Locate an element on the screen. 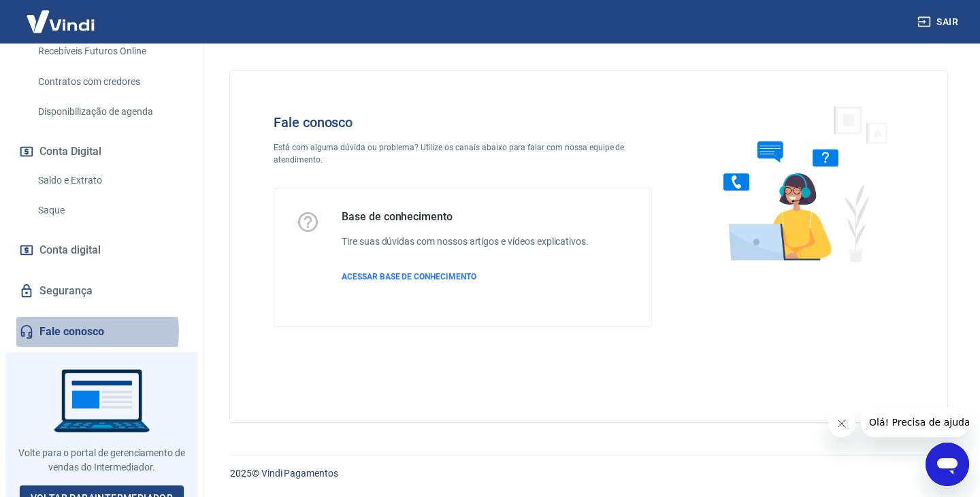 Image resolution: width=980 pixels, height=497 pixels. a: Vindi Pagamentos is located at coordinates (300, 473).